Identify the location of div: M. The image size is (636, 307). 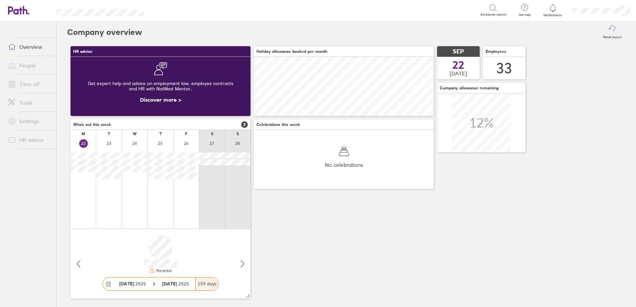
(83, 134).